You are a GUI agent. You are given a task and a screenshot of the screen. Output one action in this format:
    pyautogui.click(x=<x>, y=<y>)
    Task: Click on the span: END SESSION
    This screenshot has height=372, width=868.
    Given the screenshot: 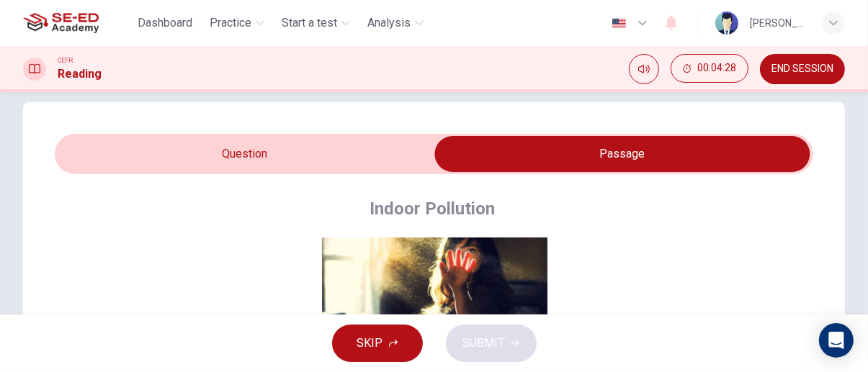 What is the action you would take?
    pyautogui.click(x=803, y=69)
    